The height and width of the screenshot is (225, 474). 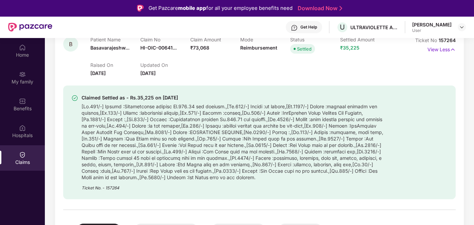 I want to click on span: Ticket No, so click(x=427, y=40).